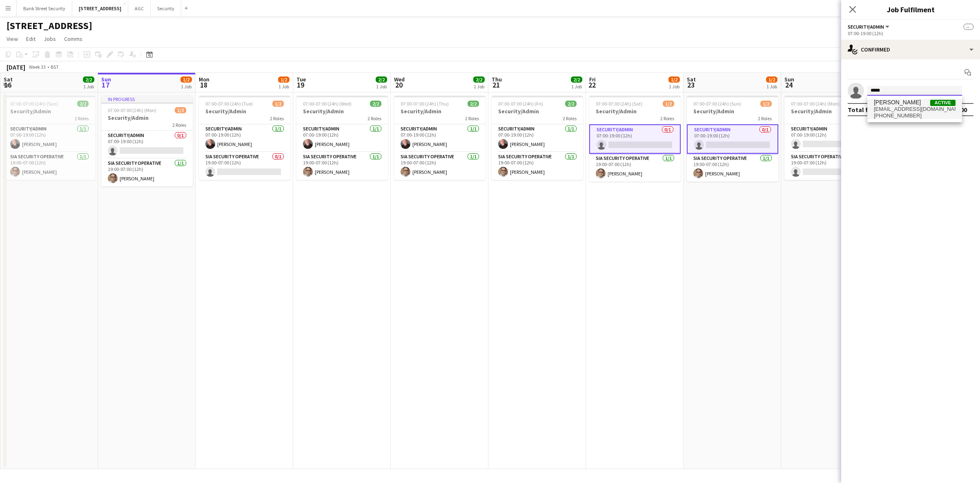 The height and width of the screenshot is (483, 980). What do you see at coordinates (50, 38) in the screenshot?
I see `a: Jobs` at bounding box center [50, 38].